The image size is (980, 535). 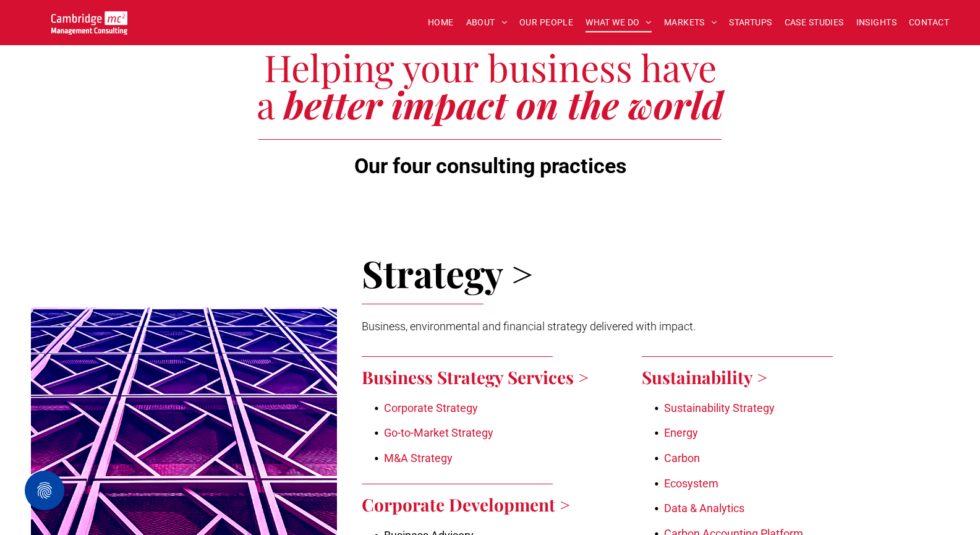 What do you see at coordinates (682, 458) in the screenshot?
I see `a: Carbon` at bounding box center [682, 458].